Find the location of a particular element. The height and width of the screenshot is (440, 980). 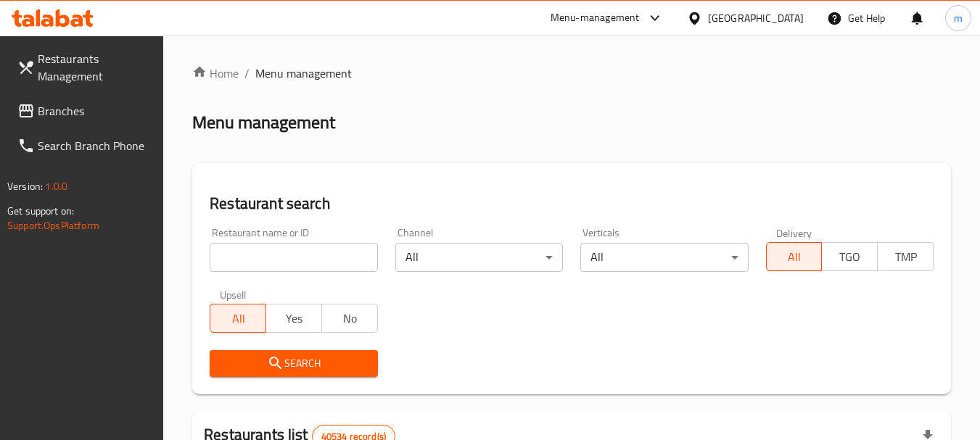

input: Search for restaurant name or ID.. is located at coordinates (293, 258).